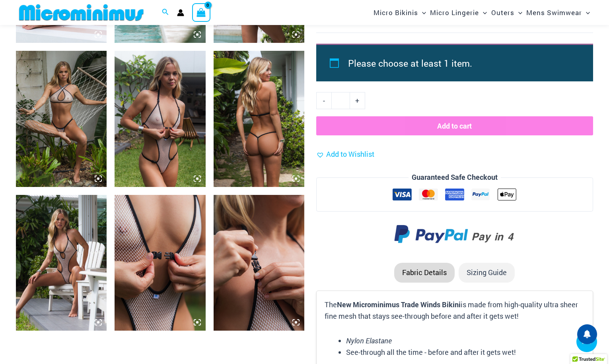 This screenshot has height=364, width=609. What do you see at coordinates (554, 12) in the screenshot?
I see `span: Mens Swimwear` at bounding box center [554, 12].